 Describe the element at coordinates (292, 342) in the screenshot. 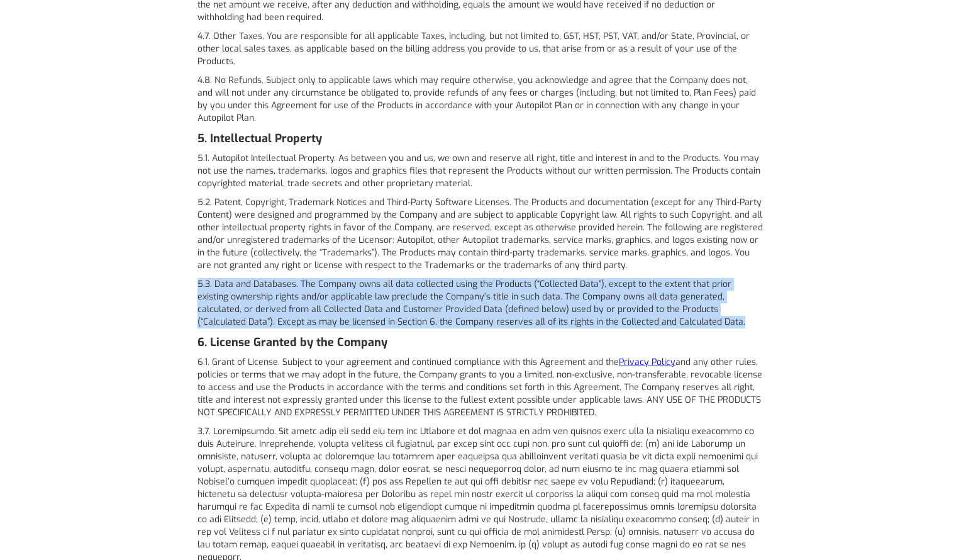

I see `strong: 6. License Granted by the Company` at that location.